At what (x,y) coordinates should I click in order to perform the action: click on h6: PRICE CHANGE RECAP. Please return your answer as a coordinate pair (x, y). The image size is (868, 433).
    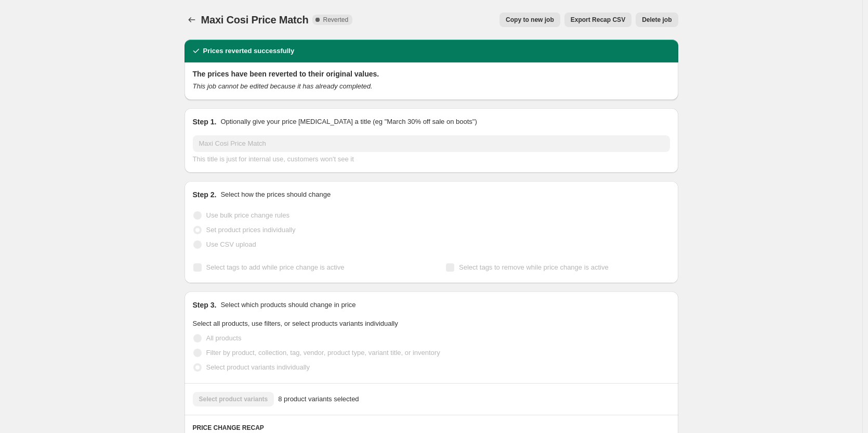
    Looking at the image, I should click on (431, 427).